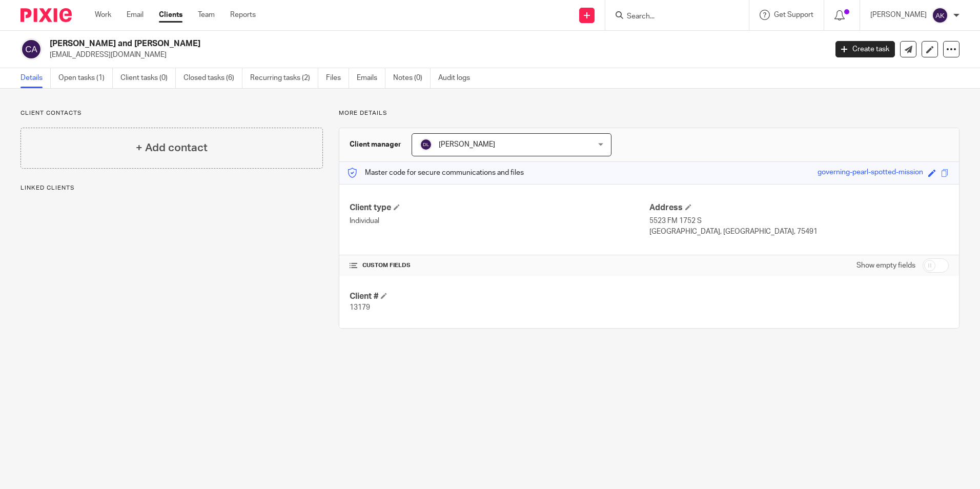 Image resolution: width=980 pixels, height=489 pixels. What do you see at coordinates (435, 173) in the screenshot?
I see `p: Master code for secure communications and files` at bounding box center [435, 173].